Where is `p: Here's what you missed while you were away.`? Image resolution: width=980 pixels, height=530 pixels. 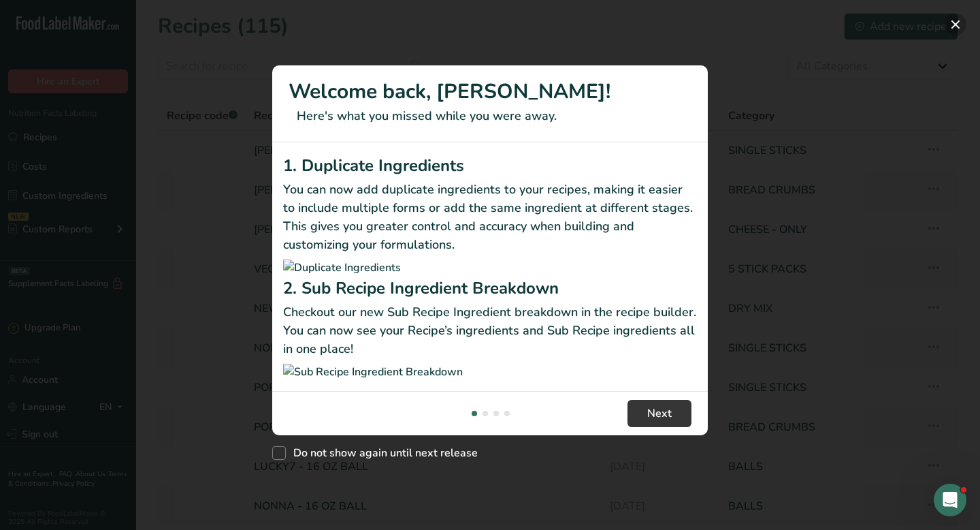
p: Here's what you missed while you were away. is located at coordinates (490, 115).